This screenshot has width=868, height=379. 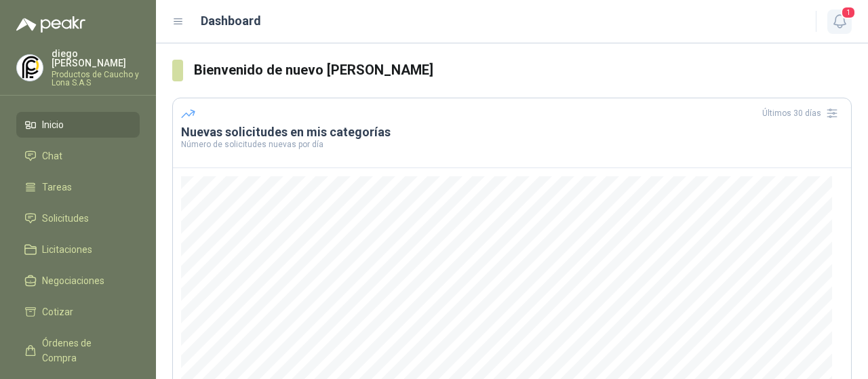 What do you see at coordinates (803, 113) in the screenshot?
I see `div: Últimos 30 días` at bounding box center [803, 113].